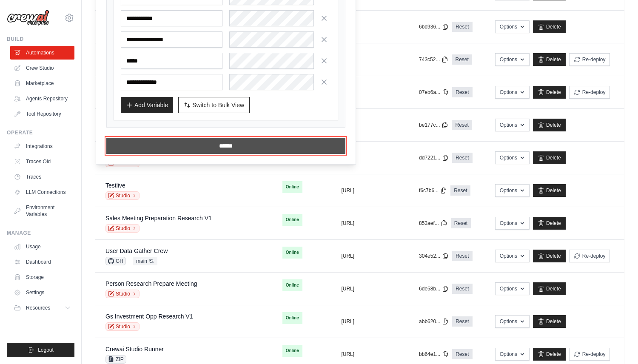 Image resolution: width=638 pixels, height=364 pixels. Describe the element at coordinates (434, 92) in the screenshot. I see `button: 07eb6a...` at that location.